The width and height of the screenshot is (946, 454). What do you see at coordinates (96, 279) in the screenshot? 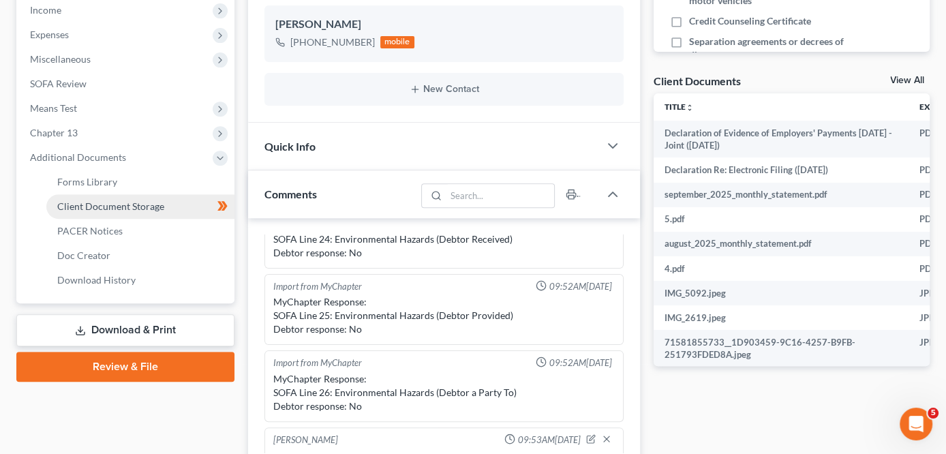
I see `span: Download History` at bounding box center [96, 279].